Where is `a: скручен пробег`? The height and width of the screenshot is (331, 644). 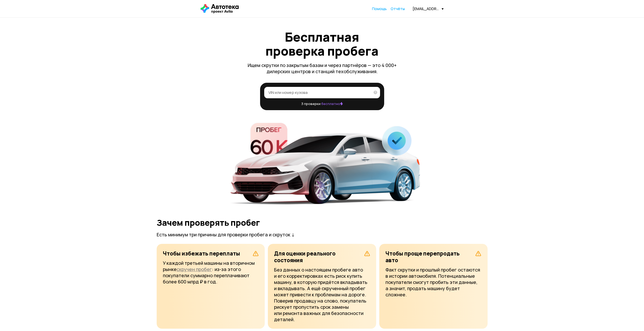 a: скручен пробег is located at coordinates (194, 270).